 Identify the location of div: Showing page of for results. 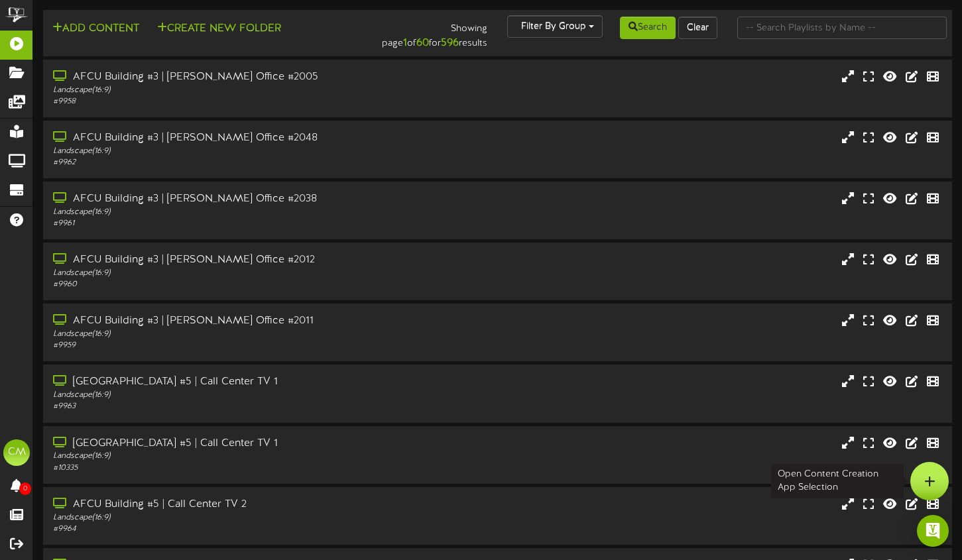
(421, 33).